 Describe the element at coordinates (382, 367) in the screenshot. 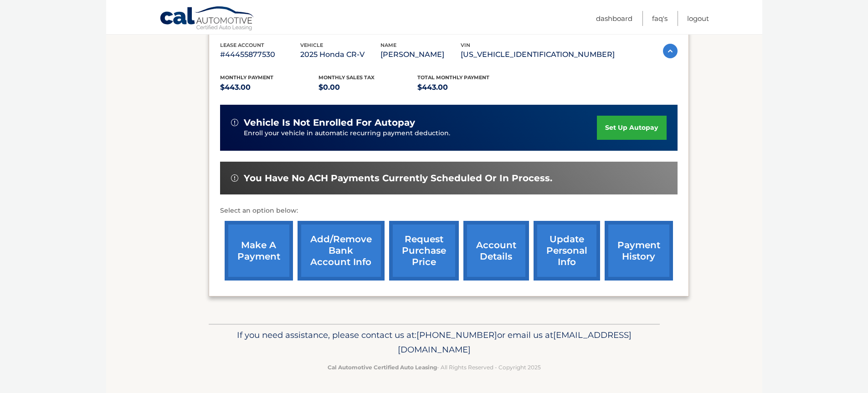

I see `strong: Cal Automotive Certified Auto Leasing` at that location.